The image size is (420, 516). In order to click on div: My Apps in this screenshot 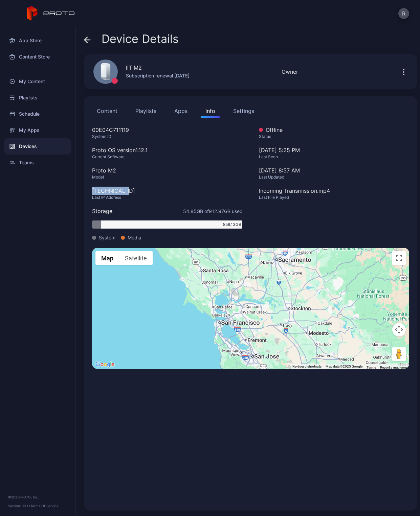, I will do `click(37, 130)`.